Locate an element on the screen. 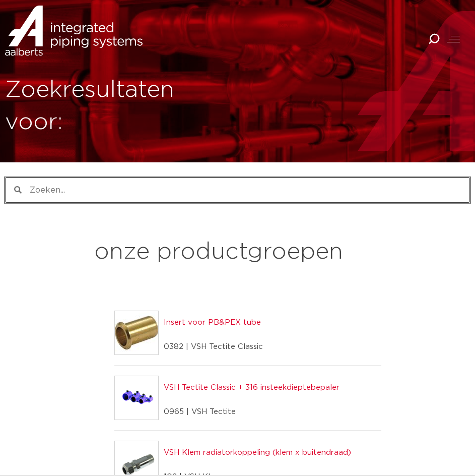 The width and height of the screenshot is (475, 476). input: Zoeken... is located at coordinates (246, 190).